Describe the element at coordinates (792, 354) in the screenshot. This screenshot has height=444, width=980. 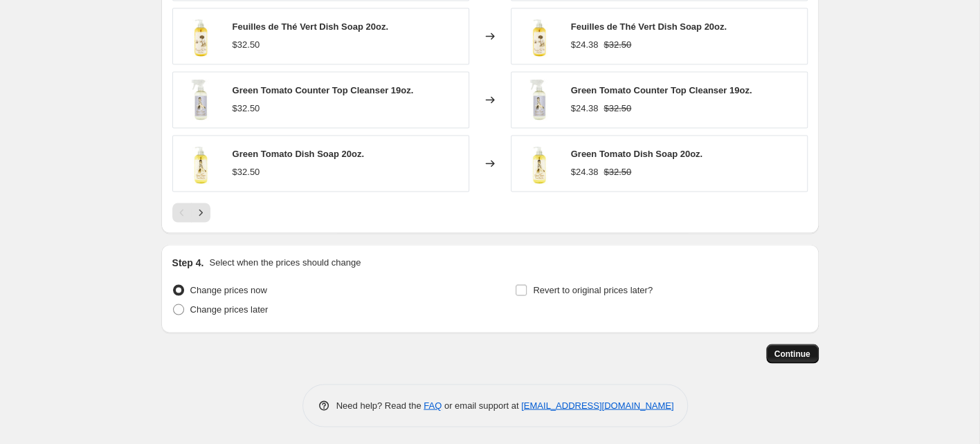
I see `button: Continue` at that location.